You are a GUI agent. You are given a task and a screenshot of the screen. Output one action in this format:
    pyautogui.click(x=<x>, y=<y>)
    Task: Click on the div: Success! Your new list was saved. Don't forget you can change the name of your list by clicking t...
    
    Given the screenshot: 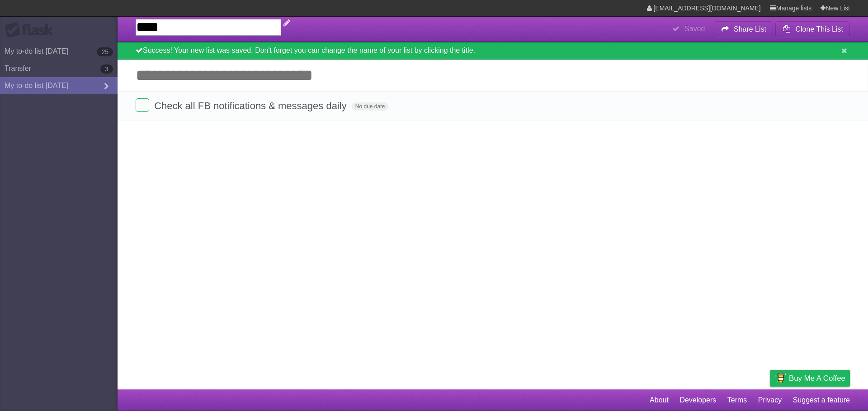 What is the action you would take?
    pyautogui.click(x=493, y=51)
    